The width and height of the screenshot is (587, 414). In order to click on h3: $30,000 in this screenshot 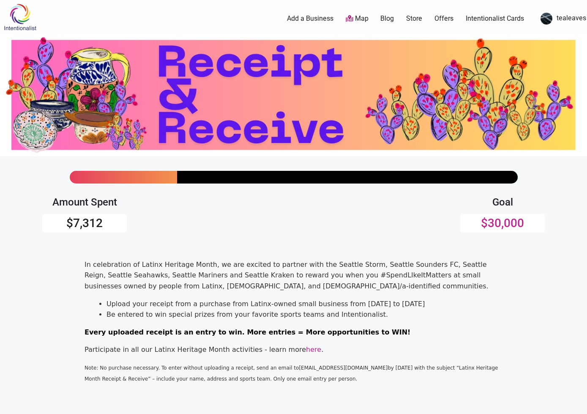, I will do `click(503, 223)`.